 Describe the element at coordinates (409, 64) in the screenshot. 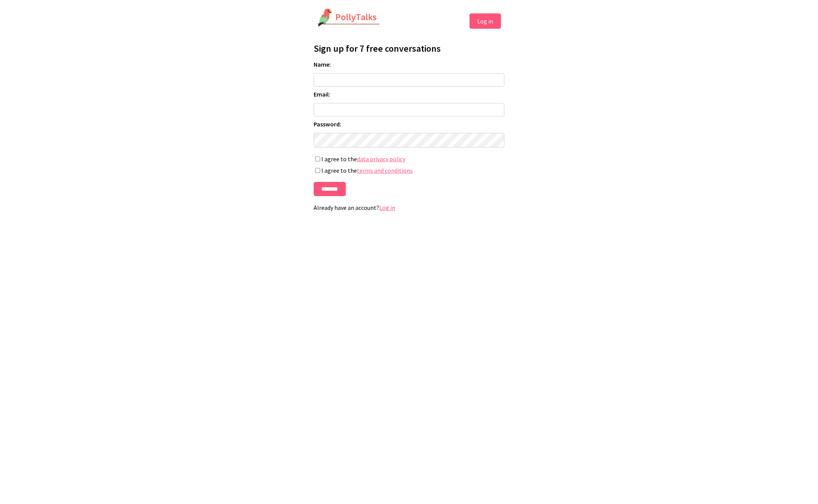

I see `label: Name:` at that location.